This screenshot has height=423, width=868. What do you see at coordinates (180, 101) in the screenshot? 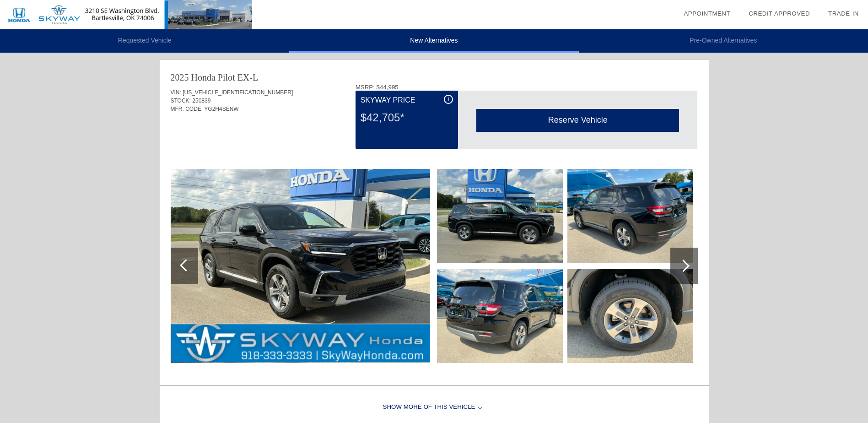
I see `span: STOCK:` at bounding box center [180, 101].